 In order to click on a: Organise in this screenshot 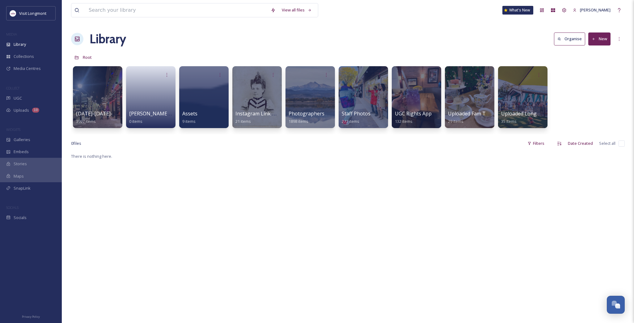, I will do `click(570, 39)`.